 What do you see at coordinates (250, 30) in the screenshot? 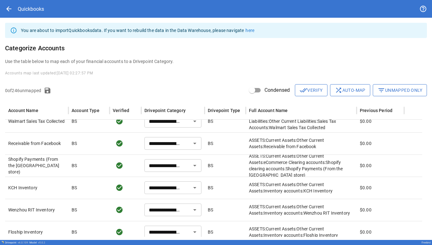
I see `a: here` at bounding box center [250, 30].